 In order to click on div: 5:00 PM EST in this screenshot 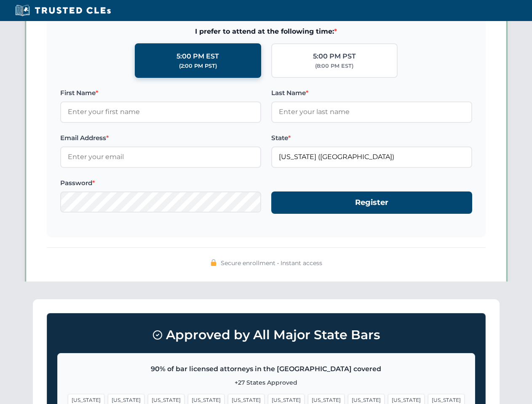, I will do `click(198, 57)`.